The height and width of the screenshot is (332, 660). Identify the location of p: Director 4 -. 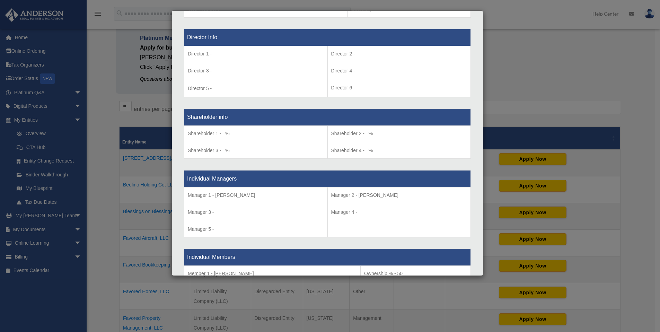
(399, 71).